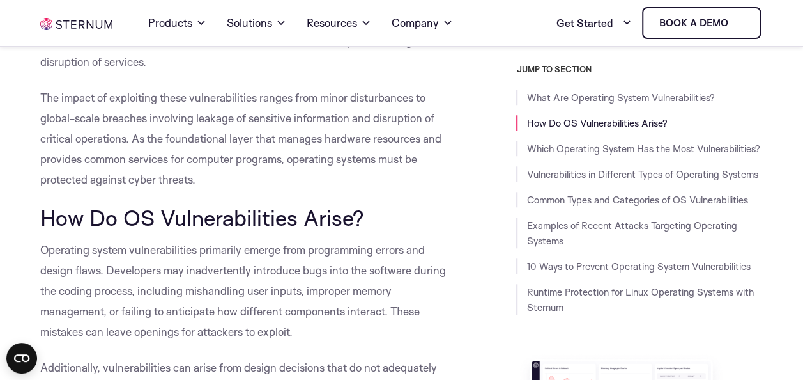 Image resolution: width=803 pixels, height=380 pixels. Describe the element at coordinates (631, 233) in the screenshot. I see `a: Examples of Recent Attacks Targeting Operating Systems` at that location.